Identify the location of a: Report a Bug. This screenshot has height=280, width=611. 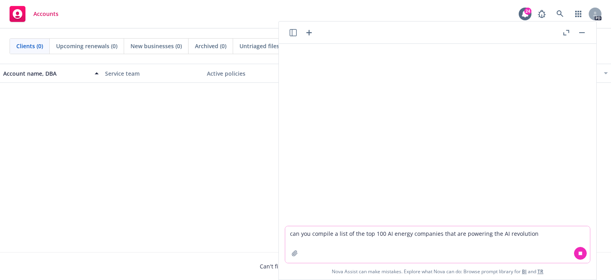
(542, 14).